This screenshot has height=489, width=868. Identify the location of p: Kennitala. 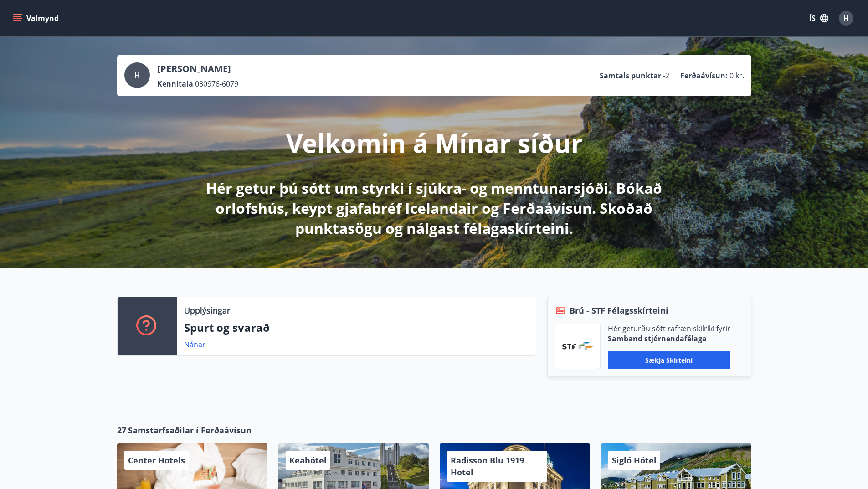
(175, 84).